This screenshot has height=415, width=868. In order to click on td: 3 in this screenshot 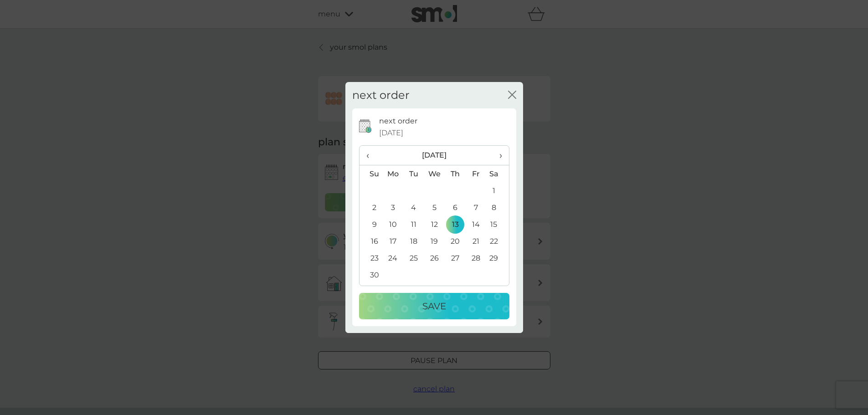, I will do `click(393, 208)`.